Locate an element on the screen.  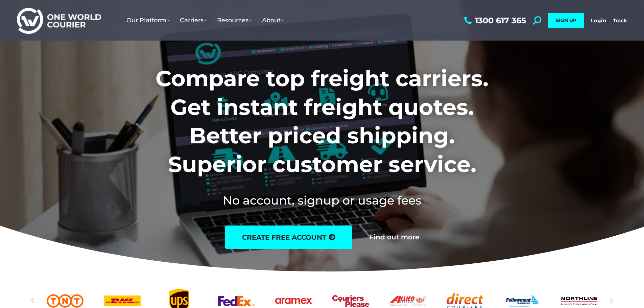
a: Track is located at coordinates (620, 20).